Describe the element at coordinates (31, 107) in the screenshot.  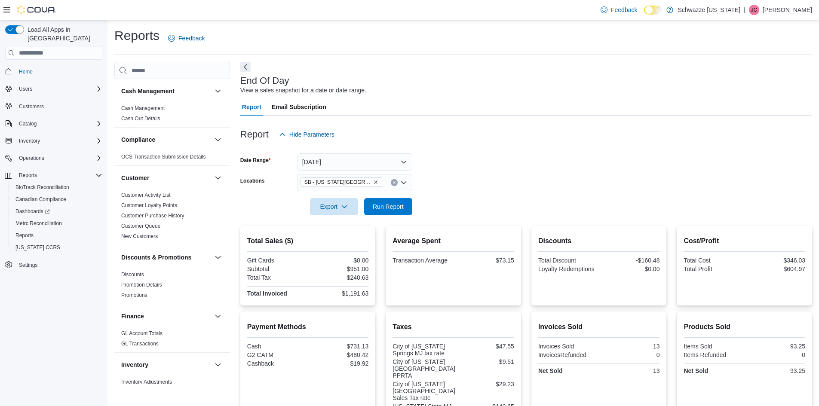
I see `a: Customers` at that location.